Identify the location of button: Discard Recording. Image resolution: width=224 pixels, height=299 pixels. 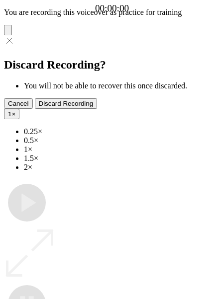
(66, 103).